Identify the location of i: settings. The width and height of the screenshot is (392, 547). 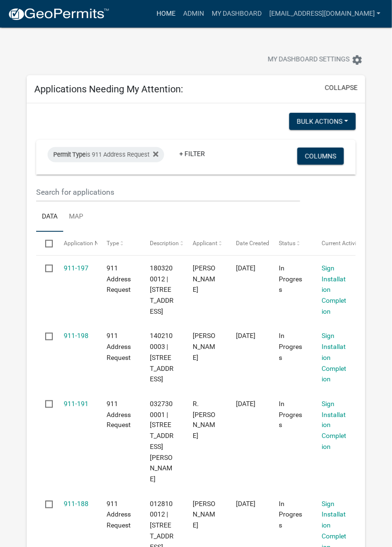
(358, 60).